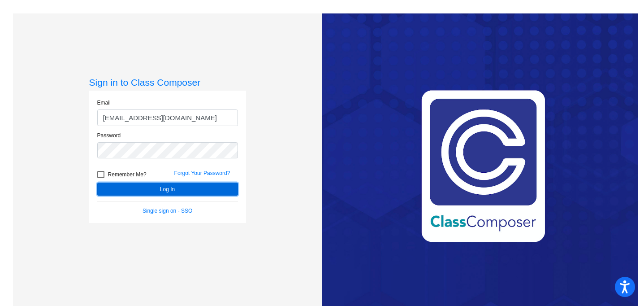 Image resolution: width=644 pixels, height=306 pixels. Describe the element at coordinates (127, 175) in the screenshot. I see `span: Remember Me?` at that location.